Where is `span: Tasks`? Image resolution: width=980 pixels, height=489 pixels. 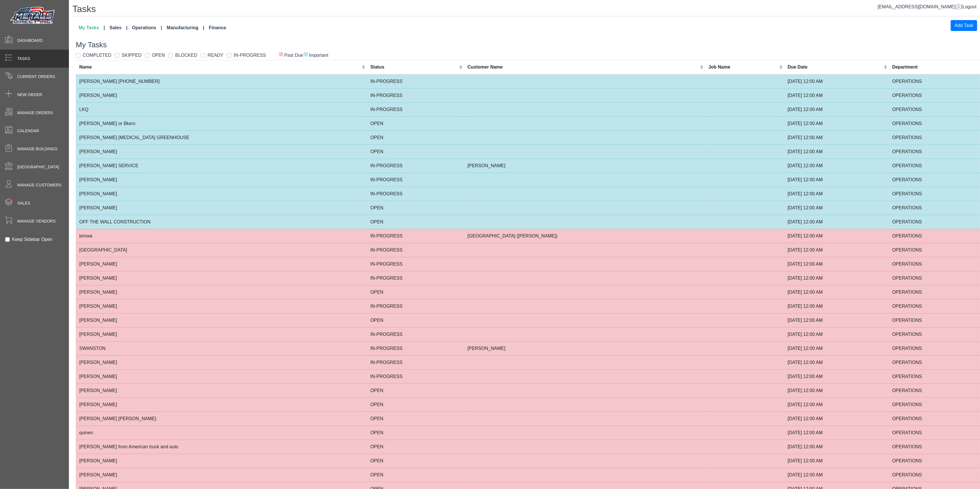
span: Tasks is located at coordinates (24, 58).